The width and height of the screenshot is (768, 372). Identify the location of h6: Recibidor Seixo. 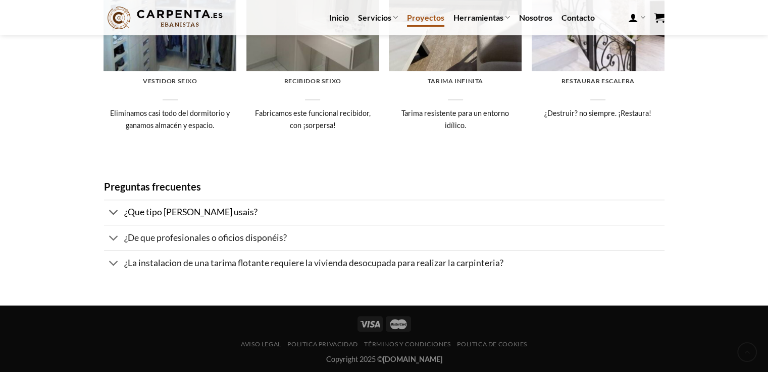
(312, 81).